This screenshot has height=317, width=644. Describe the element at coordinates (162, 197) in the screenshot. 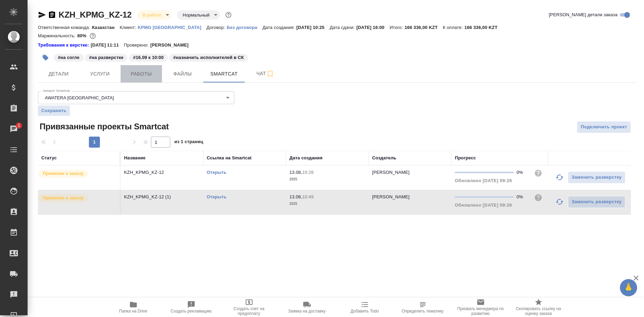

I see `p: KZH_KPMG_KZ-12 (1)` at that location.